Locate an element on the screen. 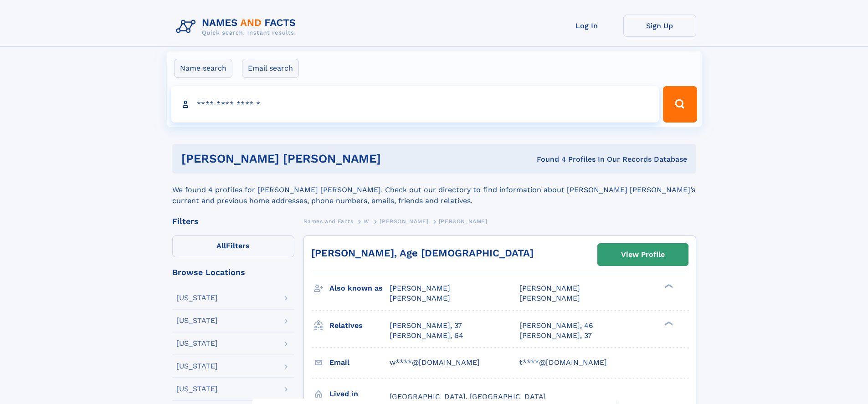  a: View Profile is located at coordinates (643, 254).